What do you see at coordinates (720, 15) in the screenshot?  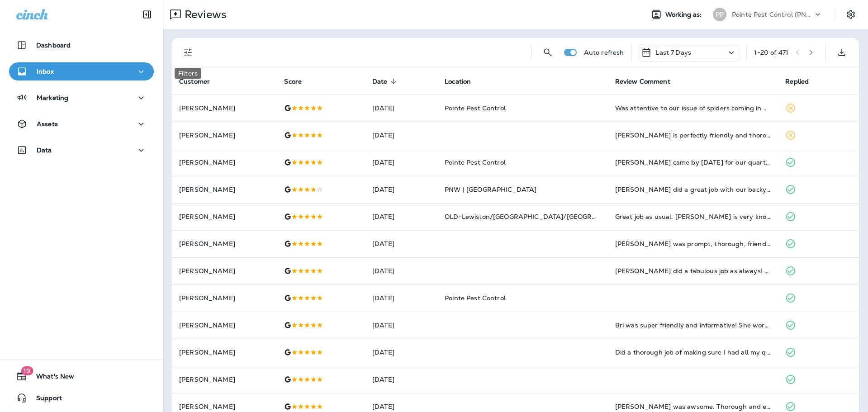 I see `div: PP` at bounding box center [720, 15].